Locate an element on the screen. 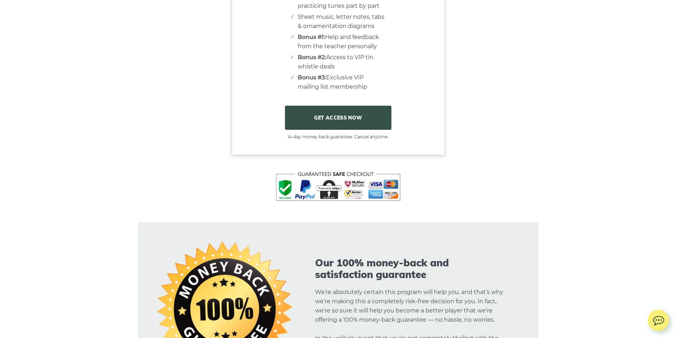 This screenshot has width=676, height=338. li: Access to VIP tin whistle deals is located at coordinates (342, 62).